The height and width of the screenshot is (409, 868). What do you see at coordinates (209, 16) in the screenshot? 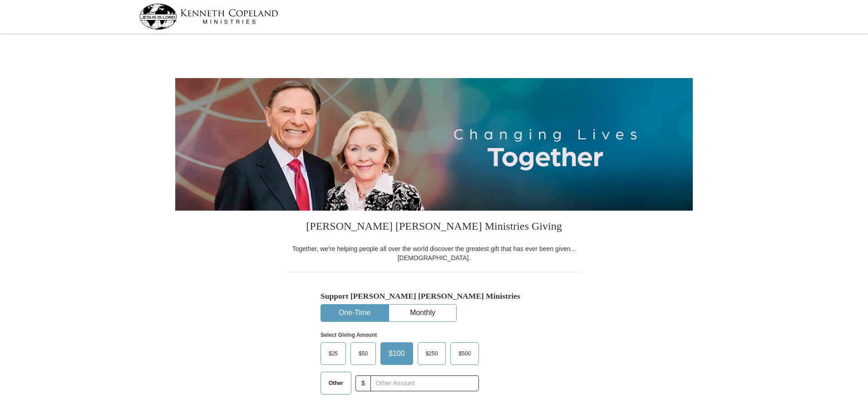
I see `img: kcm-header-logo.svg` at bounding box center [209, 16].